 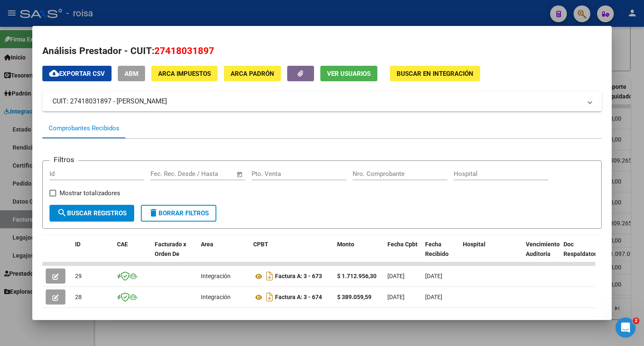 What do you see at coordinates (64, 160) in the screenshot?
I see `h3: Filtros` at bounding box center [64, 160].